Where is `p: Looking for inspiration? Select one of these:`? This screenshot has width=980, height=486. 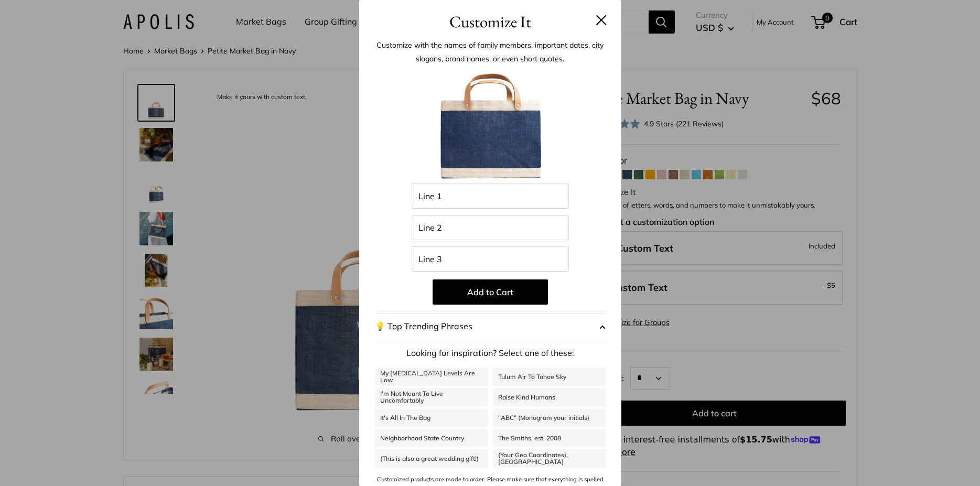
p: Looking for inspiration? Select one of these: is located at coordinates (490, 353).